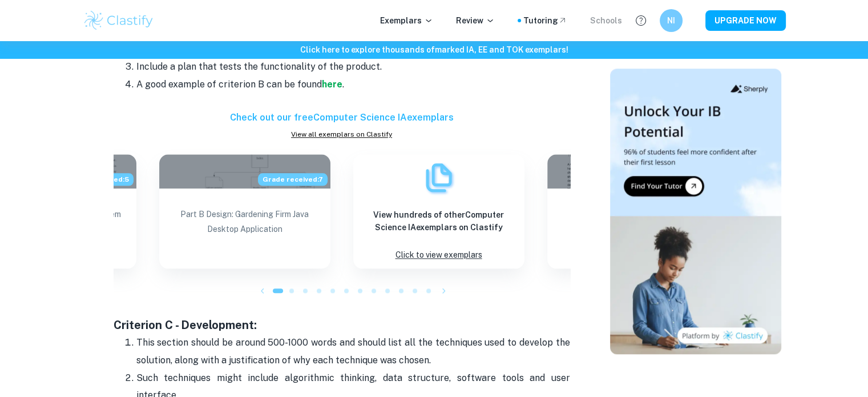  Describe the element at coordinates (671, 21) in the screenshot. I see `button: NI` at that location.